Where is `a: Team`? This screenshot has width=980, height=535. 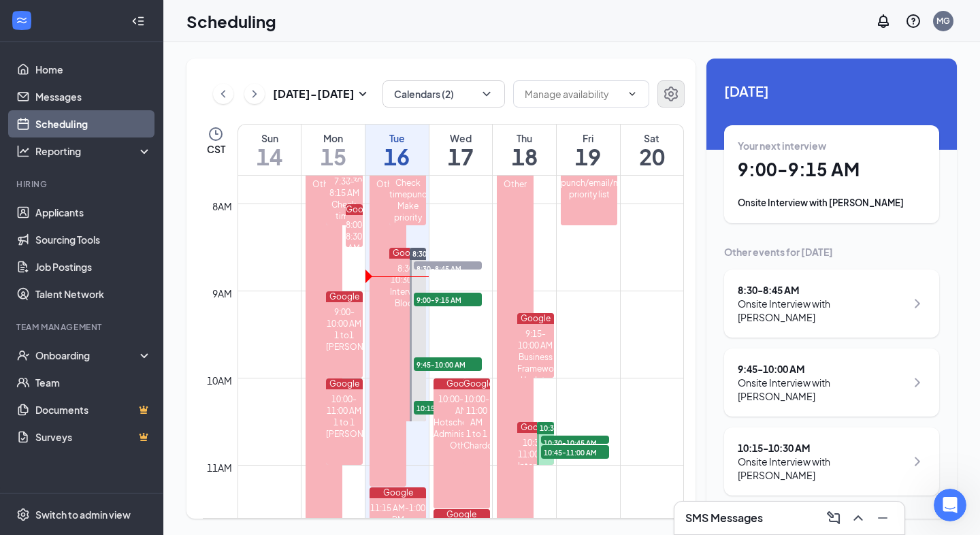 a: Team is located at coordinates (93, 383).